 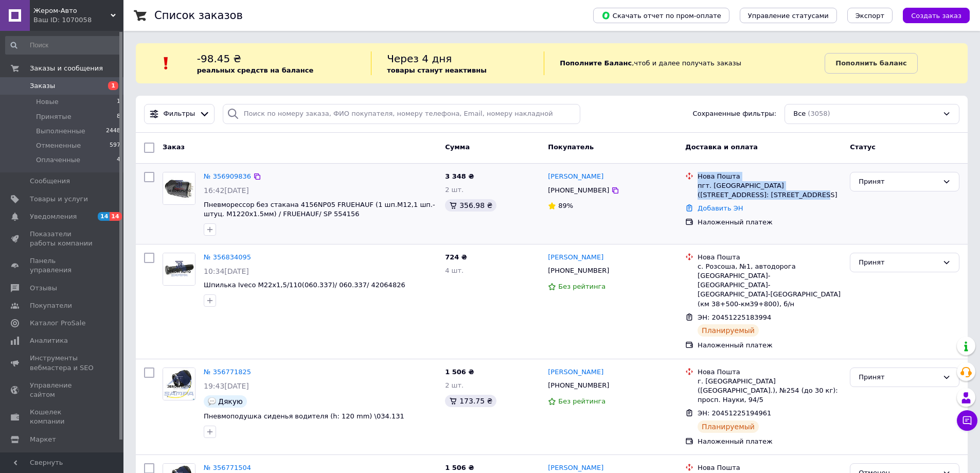 What do you see at coordinates (62, 417) in the screenshot?
I see `span: Кошелек компании` at bounding box center [62, 417].